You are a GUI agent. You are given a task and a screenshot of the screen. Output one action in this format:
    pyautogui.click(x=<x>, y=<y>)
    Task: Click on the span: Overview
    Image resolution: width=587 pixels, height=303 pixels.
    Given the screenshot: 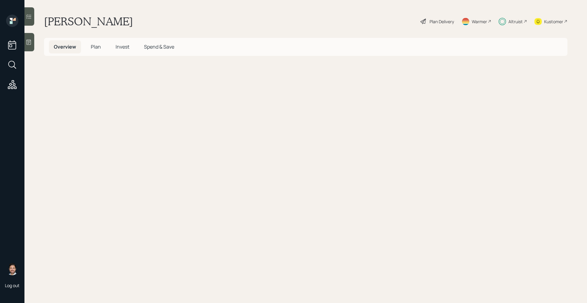 What is the action you would take?
    pyautogui.click(x=65, y=47)
    